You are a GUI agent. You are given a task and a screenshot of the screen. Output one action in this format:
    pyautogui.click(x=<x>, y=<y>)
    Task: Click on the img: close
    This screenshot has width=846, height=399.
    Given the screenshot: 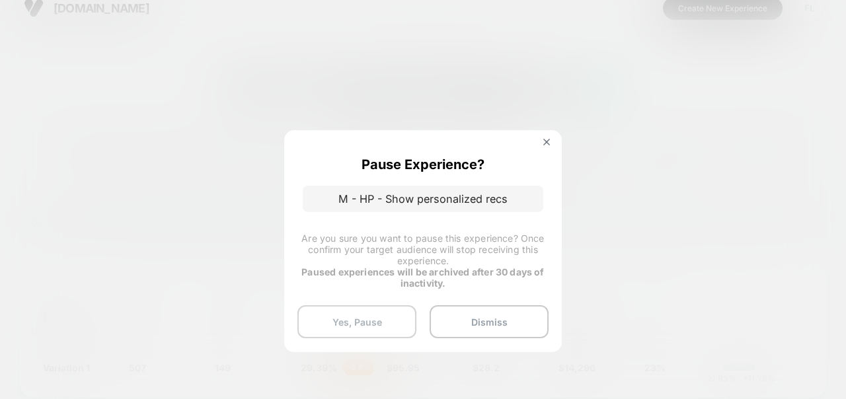 What is the action you would take?
    pyautogui.click(x=546, y=142)
    